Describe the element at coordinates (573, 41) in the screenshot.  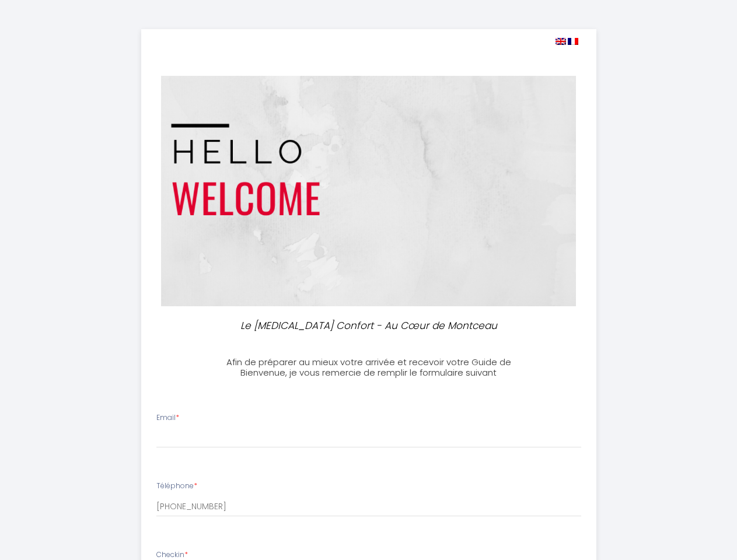
I see `img: fr.png` at that location.